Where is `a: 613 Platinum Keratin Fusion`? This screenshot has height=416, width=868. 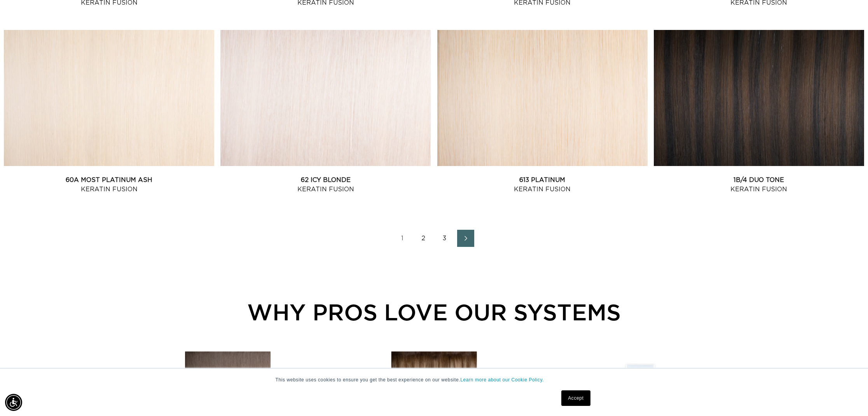
a: 613 Platinum Keratin Fusion is located at coordinates (542, 185).